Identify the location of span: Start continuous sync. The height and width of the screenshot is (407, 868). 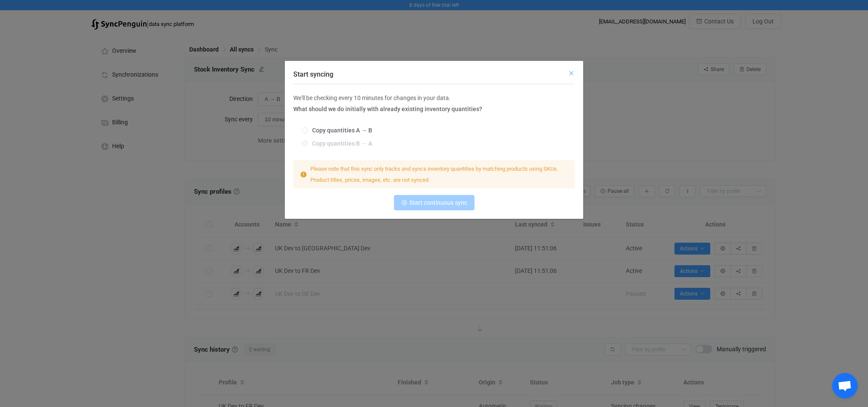
(438, 203).